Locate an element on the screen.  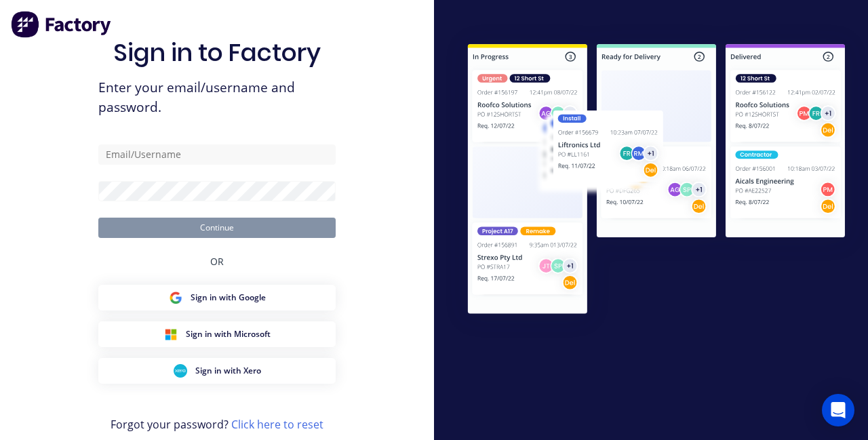
button: Google Sign inSign in with Google is located at coordinates (217, 298).